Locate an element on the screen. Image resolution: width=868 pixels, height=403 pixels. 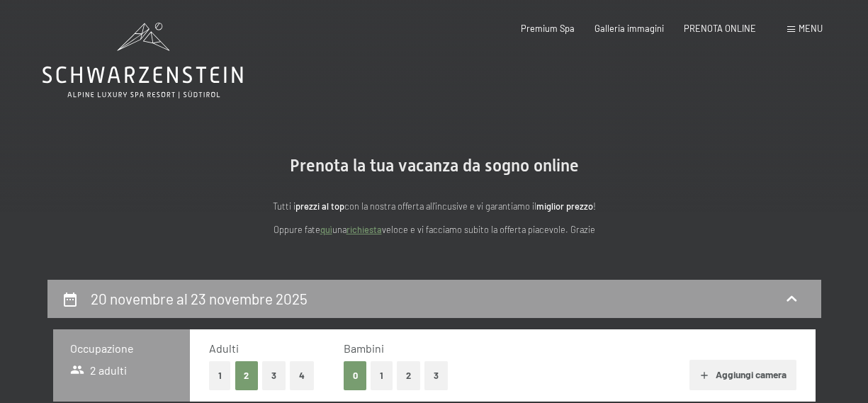
a: richiesta is located at coordinates (364, 229).